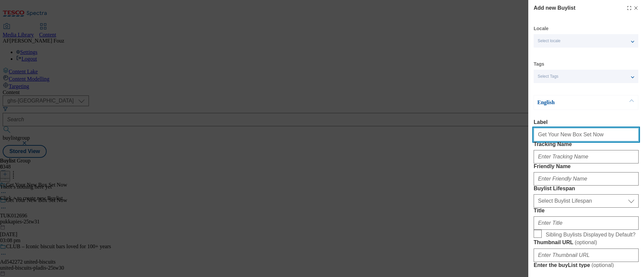  Describe the element at coordinates (554, 8) in the screenshot. I see `h4: Add new Buylist` at that location.